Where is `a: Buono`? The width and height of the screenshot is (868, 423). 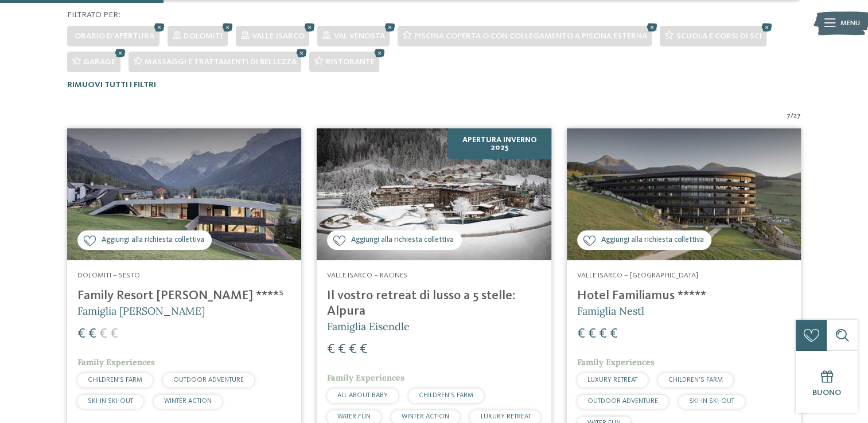
a: Buono is located at coordinates (827, 382).